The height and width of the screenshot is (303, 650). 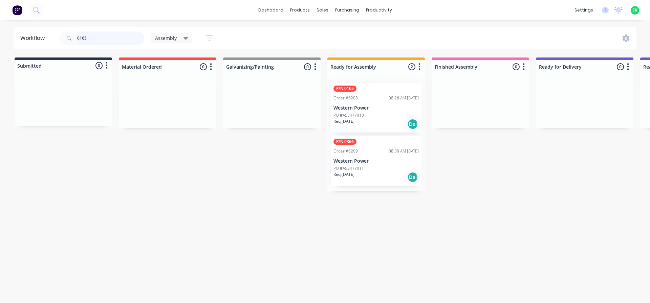 I want to click on div: Order #6208, so click(x=346, y=98).